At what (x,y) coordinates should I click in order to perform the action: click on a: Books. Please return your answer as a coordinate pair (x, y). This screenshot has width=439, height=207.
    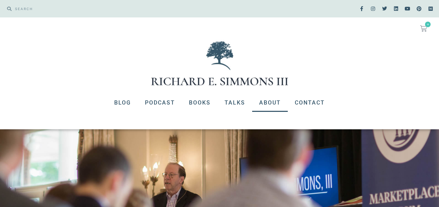
    Looking at the image, I should click on (200, 103).